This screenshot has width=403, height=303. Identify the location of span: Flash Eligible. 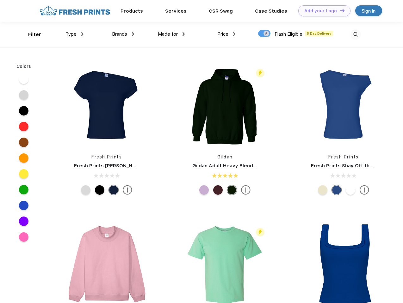
(288, 34).